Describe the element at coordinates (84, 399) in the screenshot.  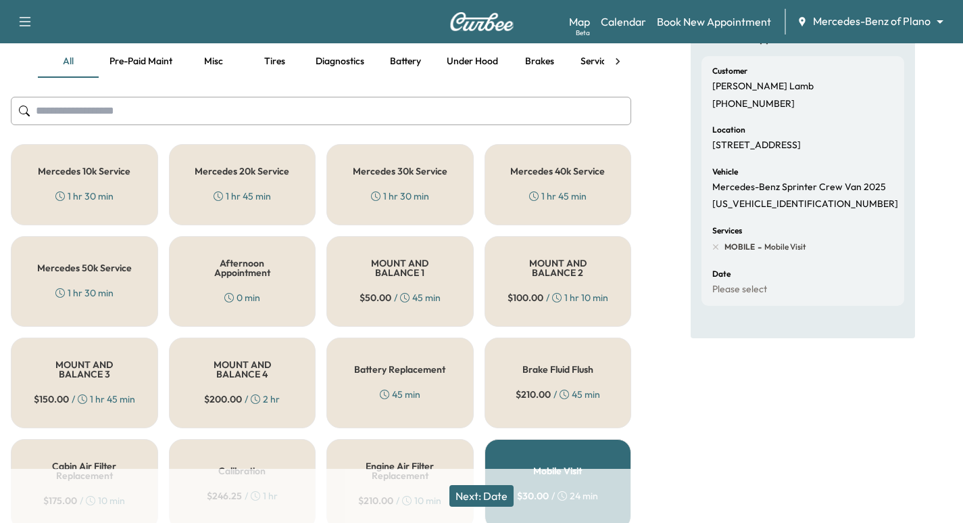
I see `div: / 1 hr 45 min` at that location.